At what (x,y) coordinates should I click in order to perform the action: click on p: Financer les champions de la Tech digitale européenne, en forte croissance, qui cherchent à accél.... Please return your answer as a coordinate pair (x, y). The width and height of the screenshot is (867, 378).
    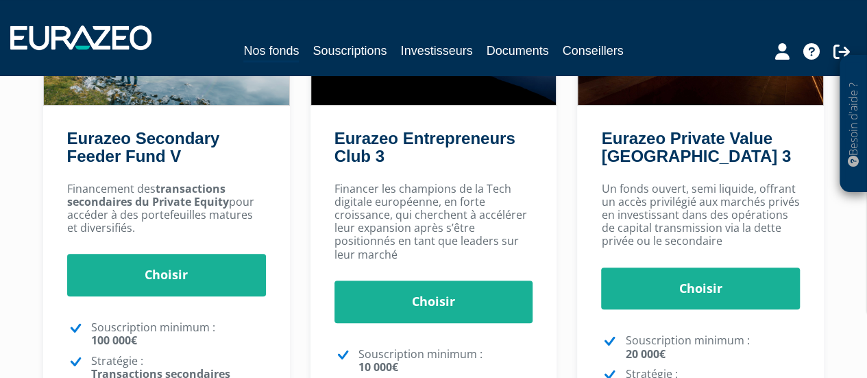
    Looking at the image, I should click on (434, 221).